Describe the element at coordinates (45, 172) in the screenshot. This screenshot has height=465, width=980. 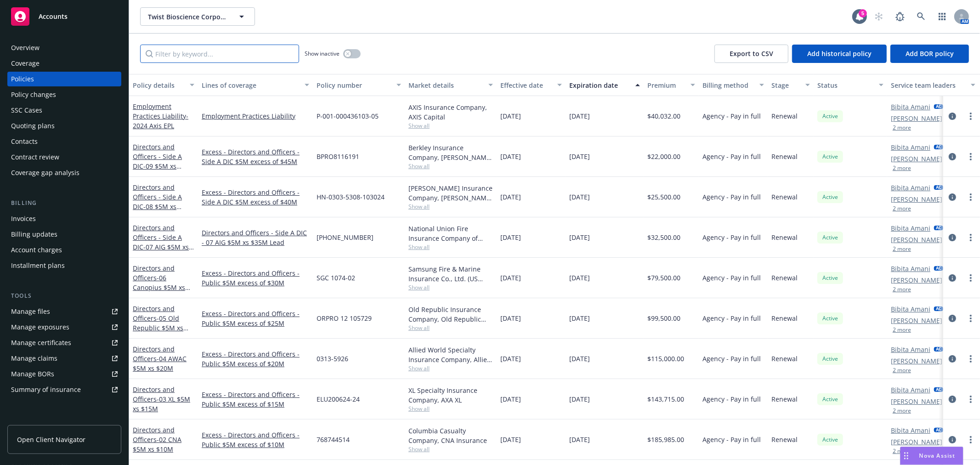
I see `div: Coverage gap analysis` at that location.